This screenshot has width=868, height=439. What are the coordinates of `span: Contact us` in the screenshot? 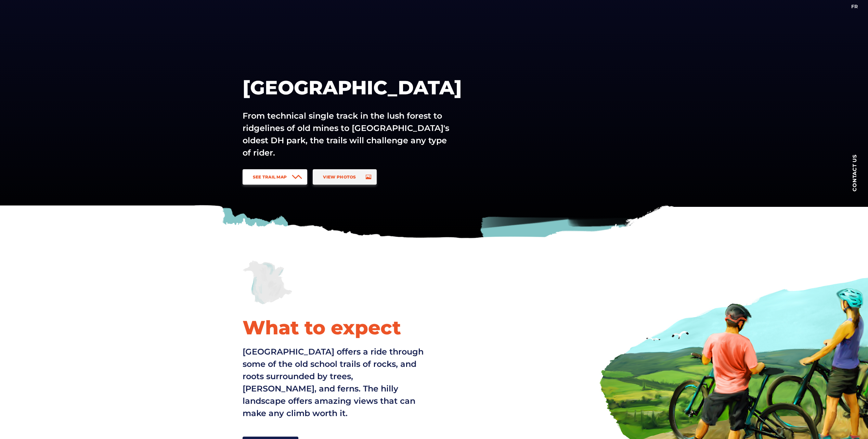 It's located at (854, 172).